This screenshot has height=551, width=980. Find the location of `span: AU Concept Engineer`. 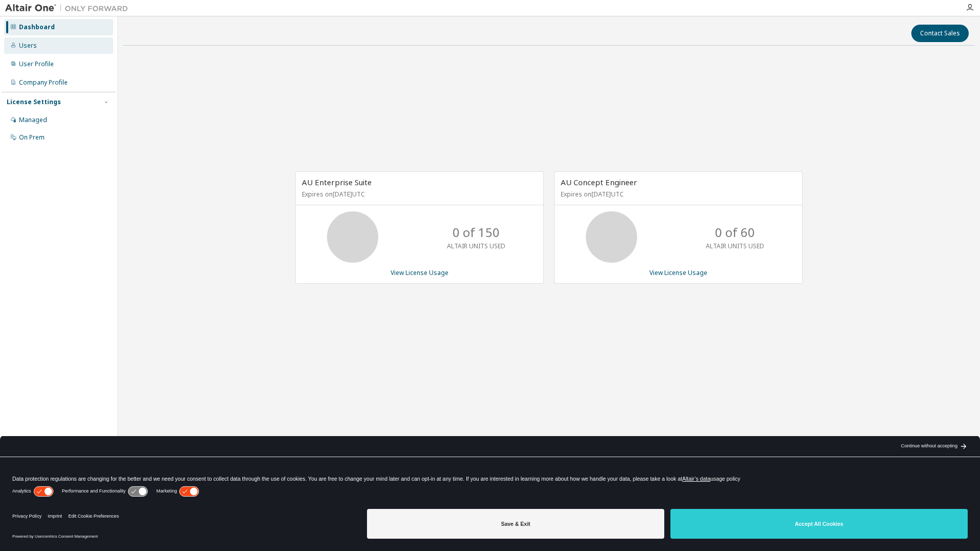

span: AU Concept Engineer is located at coordinates (599, 182).